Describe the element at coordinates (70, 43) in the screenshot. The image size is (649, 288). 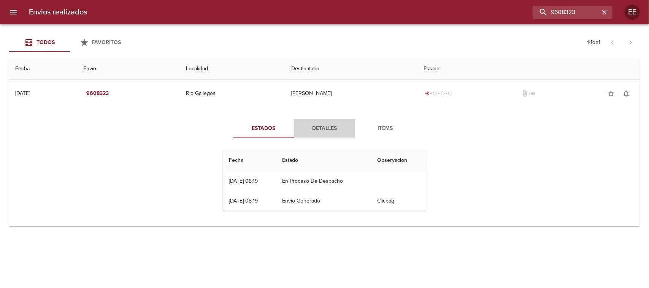
I see `div: Tabs Envios` at that location.